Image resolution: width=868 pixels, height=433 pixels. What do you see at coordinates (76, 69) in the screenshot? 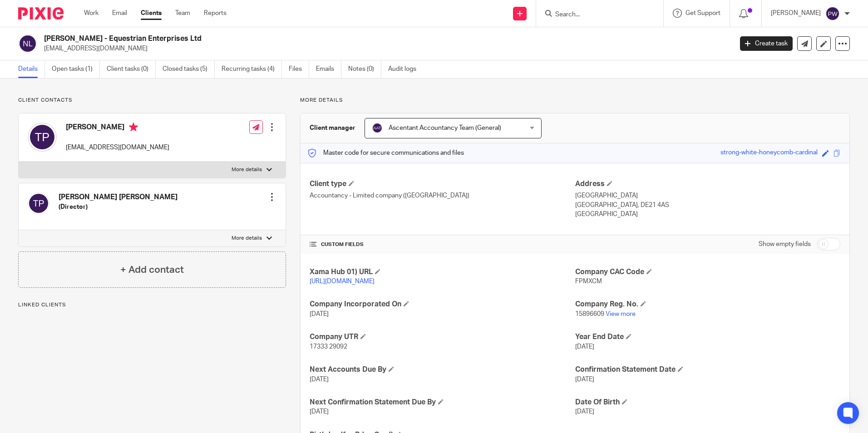
I see `a: Open tasks (1)` at bounding box center [76, 69].